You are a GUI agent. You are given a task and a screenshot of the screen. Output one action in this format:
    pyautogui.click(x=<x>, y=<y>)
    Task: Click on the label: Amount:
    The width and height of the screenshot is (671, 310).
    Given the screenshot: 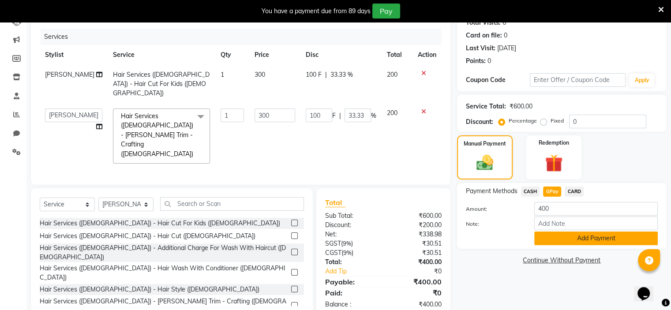 What is the action you would take?
    pyautogui.click(x=493, y=209)
    